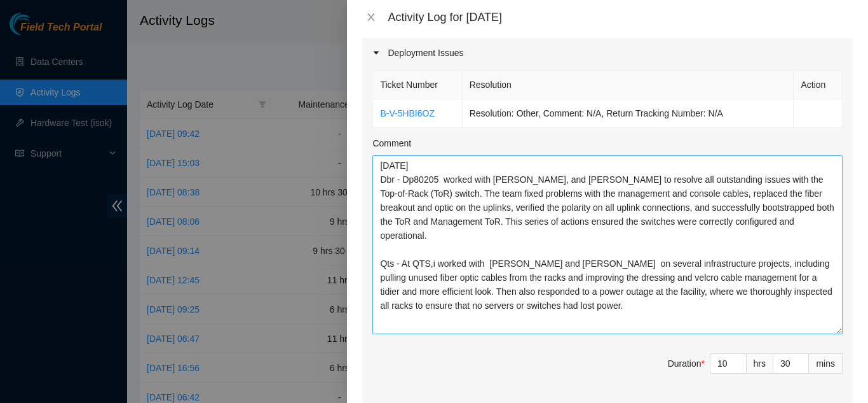  Describe the element at coordinates (761, 363) in the screenshot. I see `div: hrs` at that location.